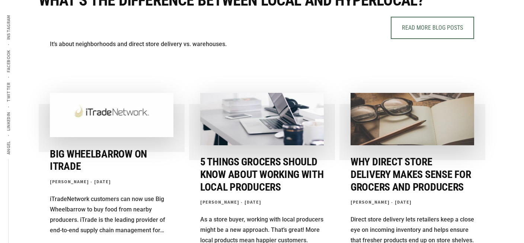  What do you see at coordinates (8, 148) in the screenshot?
I see `span: Angel` at bounding box center [8, 148].